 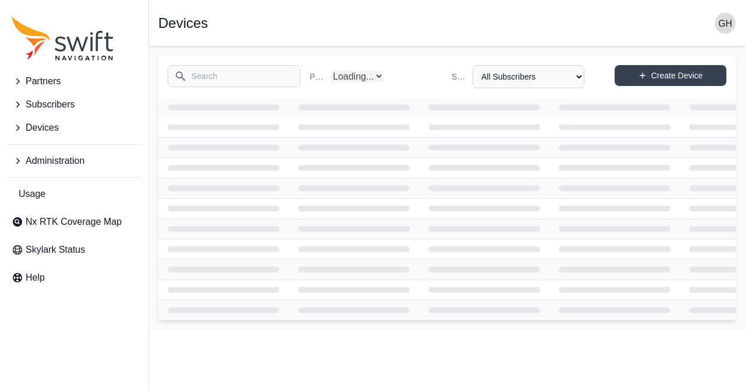 I want to click on a: Nx RTK Coverage Map, so click(x=74, y=222).